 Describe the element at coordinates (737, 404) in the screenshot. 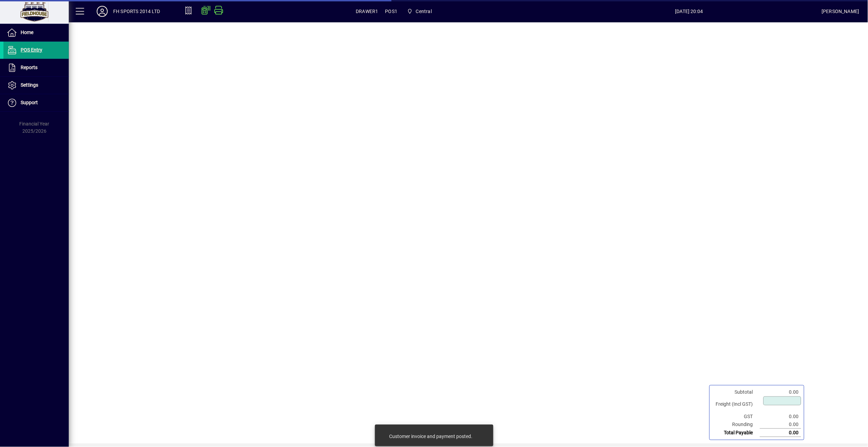

I see `td: Freight (Incl GST)` at that location.